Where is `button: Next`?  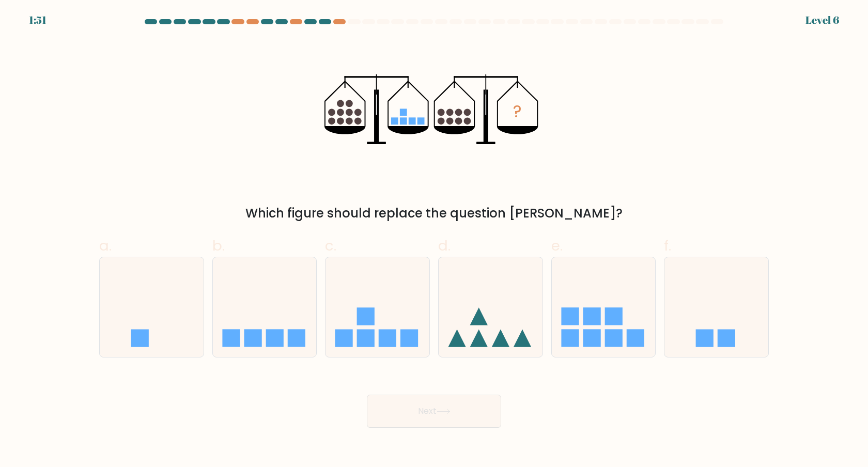 button: Next is located at coordinates (434, 411).